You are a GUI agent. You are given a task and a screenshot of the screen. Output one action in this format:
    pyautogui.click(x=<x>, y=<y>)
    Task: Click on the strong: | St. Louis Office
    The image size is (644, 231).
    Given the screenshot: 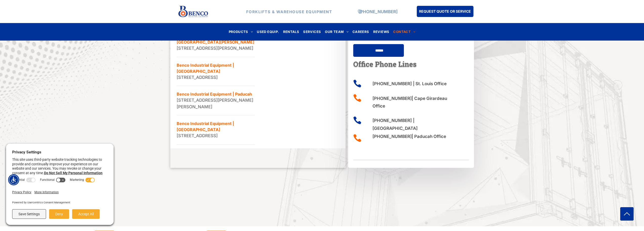 What is the action you would take?
    pyautogui.click(x=429, y=83)
    